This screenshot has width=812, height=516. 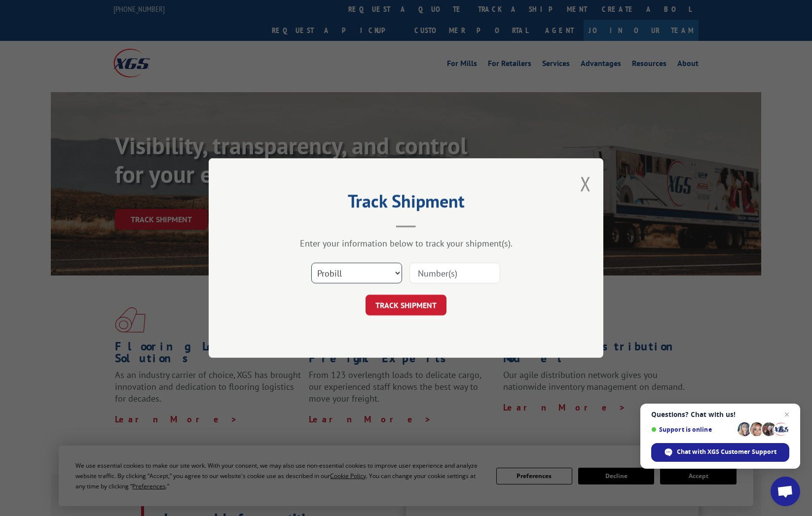 I want to click on span: Chat with XGS Customer Support, so click(x=727, y=452).